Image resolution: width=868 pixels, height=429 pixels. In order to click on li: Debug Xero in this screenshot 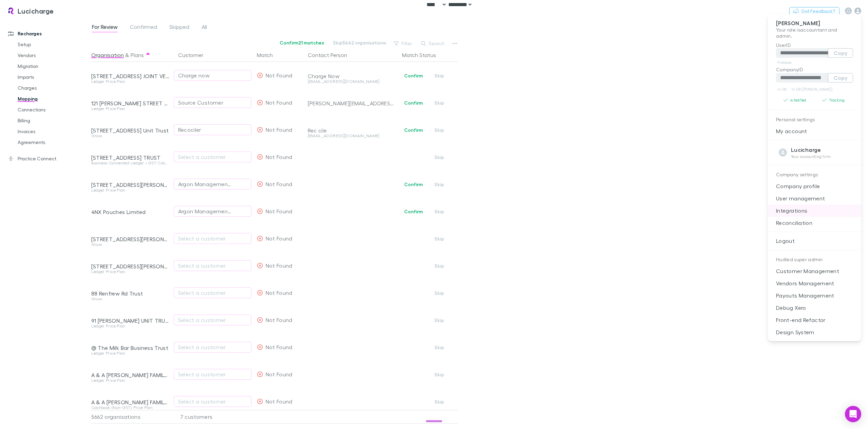, I will do `click(814, 308)`.